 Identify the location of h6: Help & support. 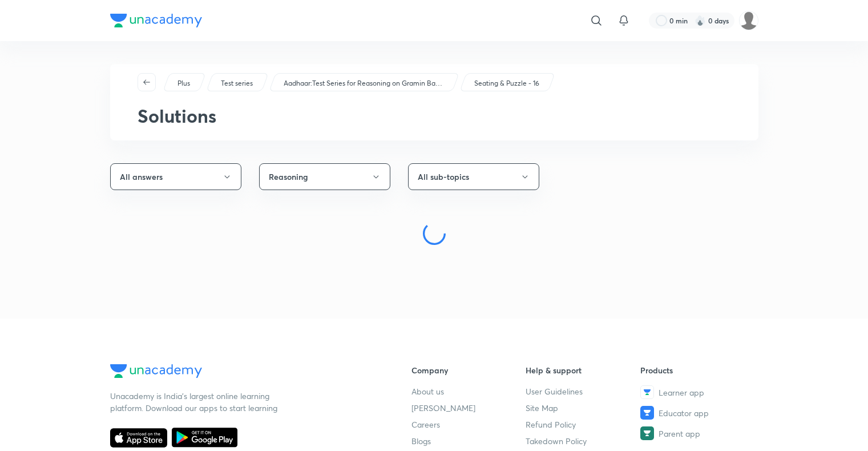
(583, 370).